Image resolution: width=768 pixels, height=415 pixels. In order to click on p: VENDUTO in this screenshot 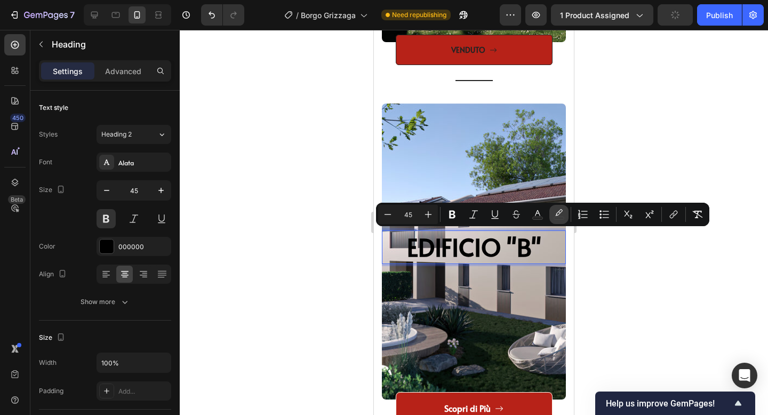, I will do `click(94, 20)`.